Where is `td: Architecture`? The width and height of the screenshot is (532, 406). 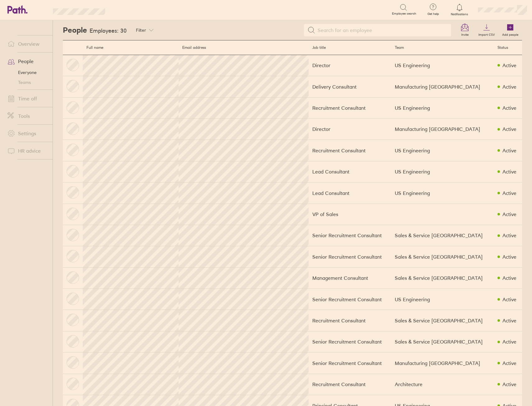 td: Architecture is located at coordinates (442, 385).